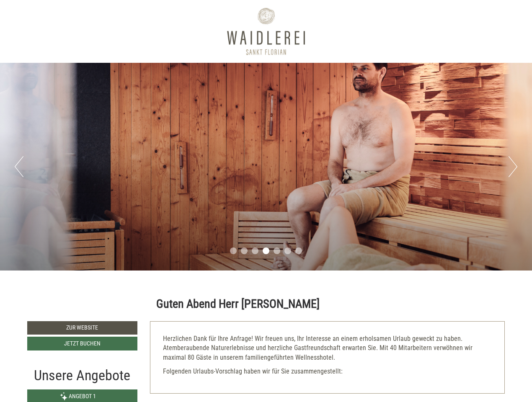  What do you see at coordinates (19, 167) in the screenshot?
I see `button: Previous` at bounding box center [19, 167].